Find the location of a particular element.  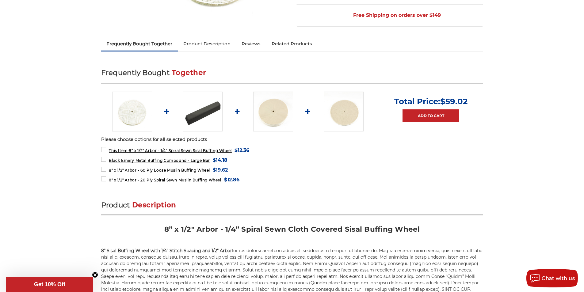

span: Free Shipping on orders over $149 is located at coordinates (389, 15).